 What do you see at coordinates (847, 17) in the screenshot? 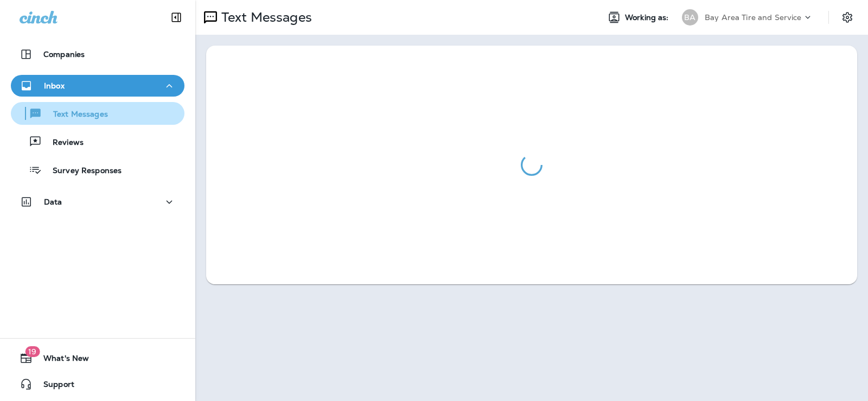
I see `button: Settings` at bounding box center [847, 17].